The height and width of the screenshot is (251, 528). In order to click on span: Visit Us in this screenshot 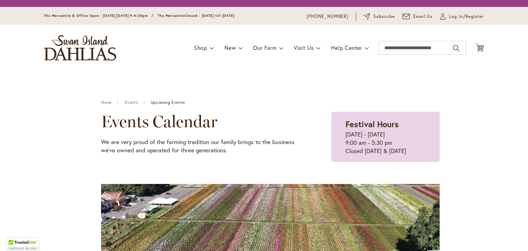, I will do `click(304, 47)`.